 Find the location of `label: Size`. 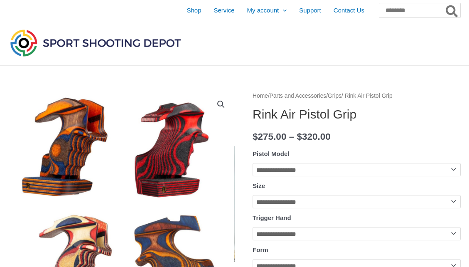

label: Size is located at coordinates (259, 185).